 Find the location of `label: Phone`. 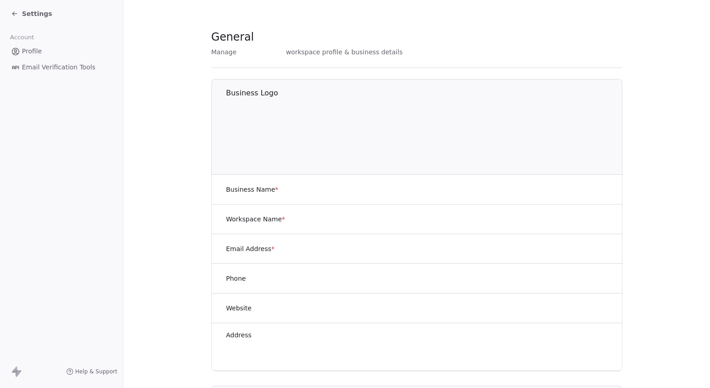

label: Phone is located at coordinates (235, 278).